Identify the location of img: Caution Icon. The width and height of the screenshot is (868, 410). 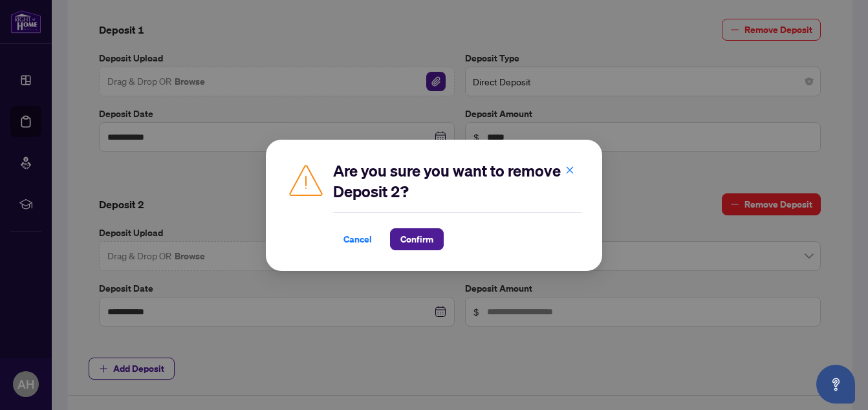
(306, 180).